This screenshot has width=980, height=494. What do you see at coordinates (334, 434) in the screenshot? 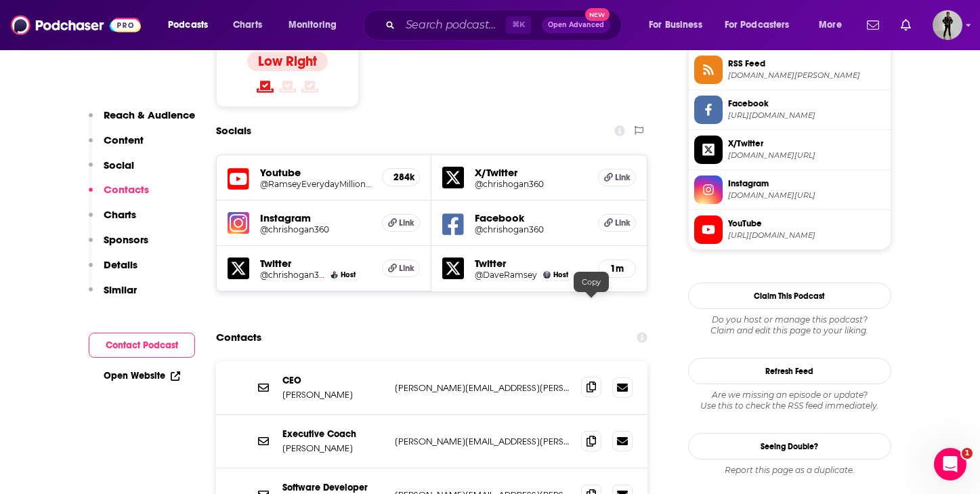
I see `p: Executive Coach` at bounding box center [334, 434].